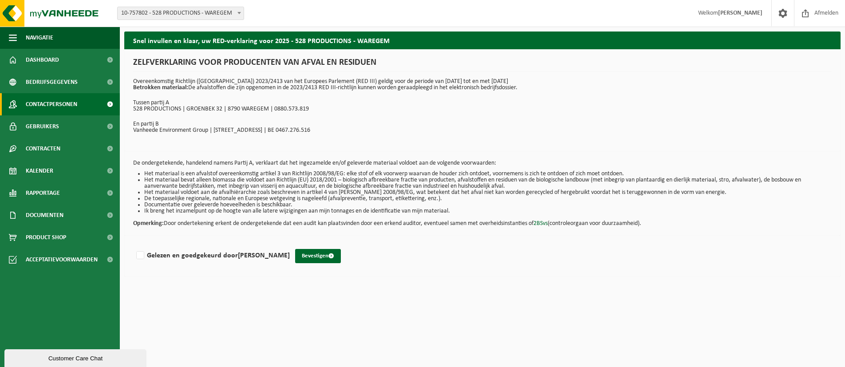 The image size is (845, 367). What do you see at coordinates (541, 223) in the screenshot?
I see `a: 2BSvs` at bounding box center [541, 223].